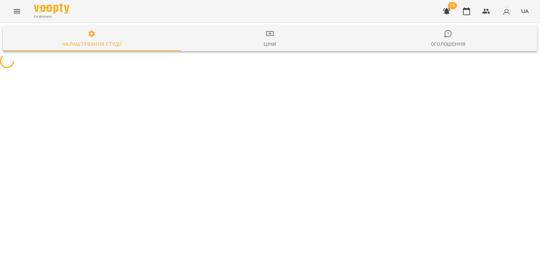 The height and width of the screenshot is (263, 540). I want to click on div: Налаштування студії, so click(92, 44).